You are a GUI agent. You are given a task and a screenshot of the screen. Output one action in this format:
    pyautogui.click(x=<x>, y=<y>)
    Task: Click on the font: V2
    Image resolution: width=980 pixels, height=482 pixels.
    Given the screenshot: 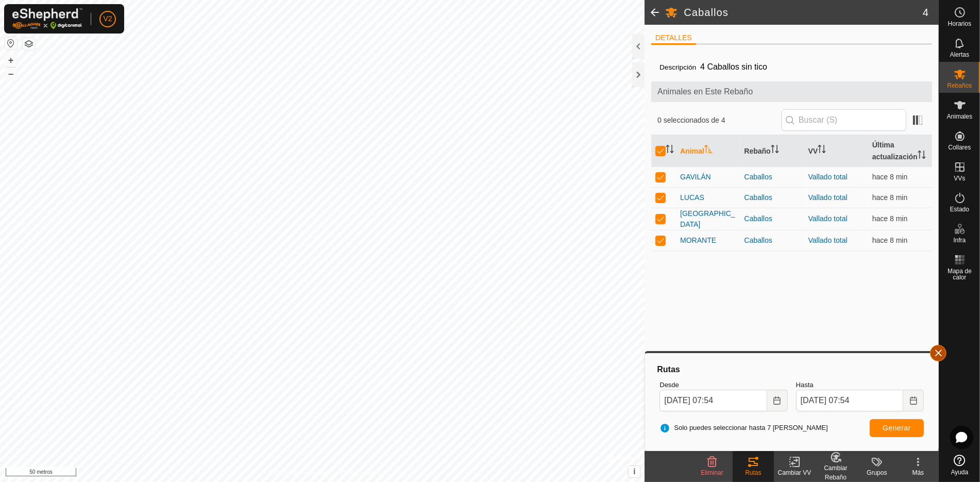 What is the action you would take?
    pyautogui.click(x=107, y=19)
    